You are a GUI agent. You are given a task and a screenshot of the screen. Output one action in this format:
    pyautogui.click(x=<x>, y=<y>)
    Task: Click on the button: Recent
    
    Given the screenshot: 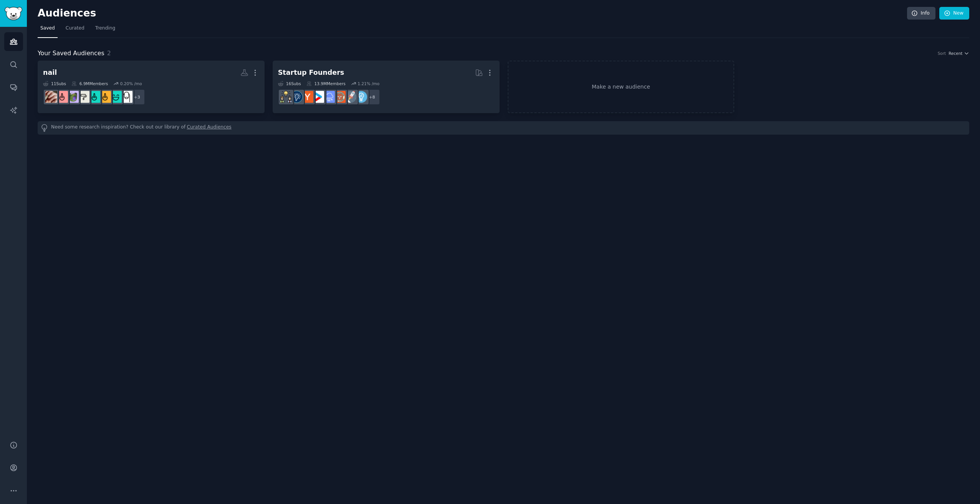 What is the action you would take?
    pyautogui.click(x=959, y=53)
    